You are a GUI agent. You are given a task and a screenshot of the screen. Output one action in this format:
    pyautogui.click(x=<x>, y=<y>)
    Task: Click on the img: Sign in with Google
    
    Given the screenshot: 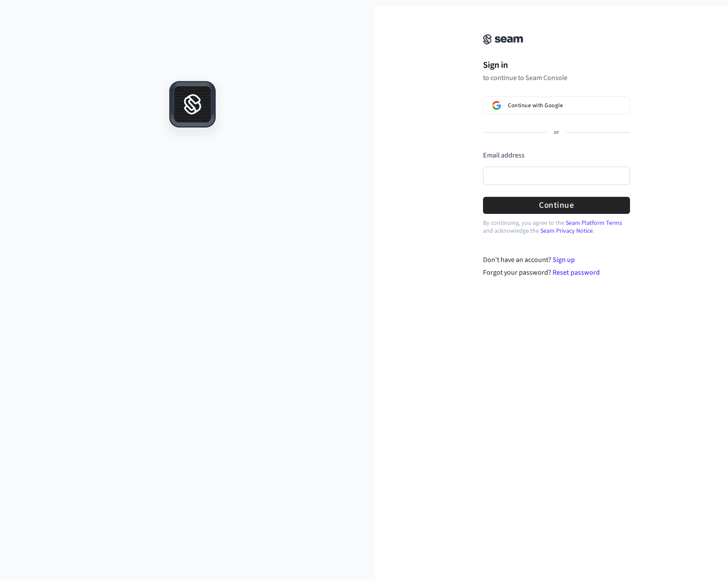 What is the action you would take?
    pyautogui.click(x=497, y=105)
    